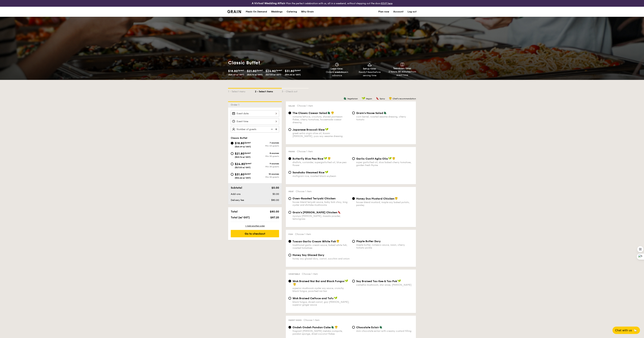  What do you see at coordinates (354, 327) in the screenshot?
I see `input: Chocolate Eclairmini chocolate eclair with creamy custard filling` at bounding box center [354, 327].